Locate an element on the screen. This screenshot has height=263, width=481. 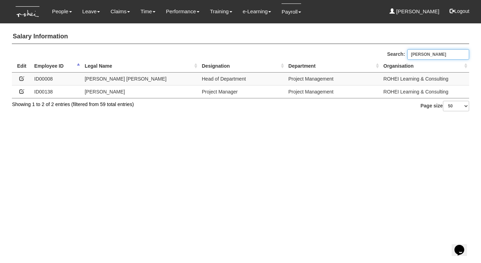
h4: Salary Information is located at coordinates (240, 37).